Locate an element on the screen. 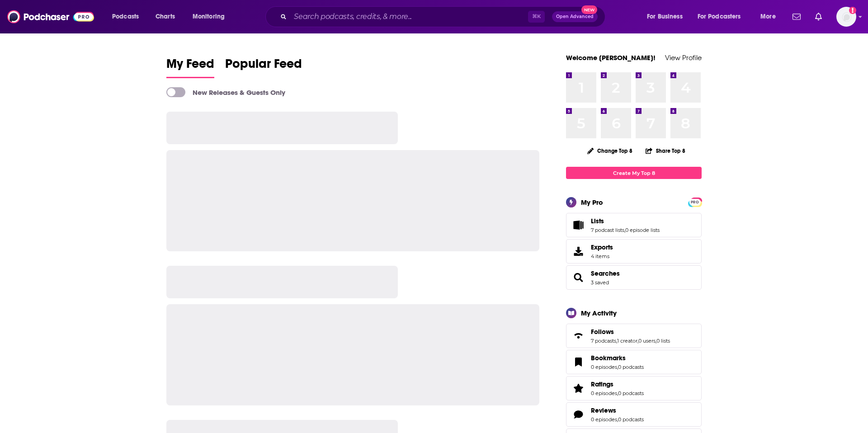 The image size is (868, 433). a: 1 creator is located at coordinates (627, 341).